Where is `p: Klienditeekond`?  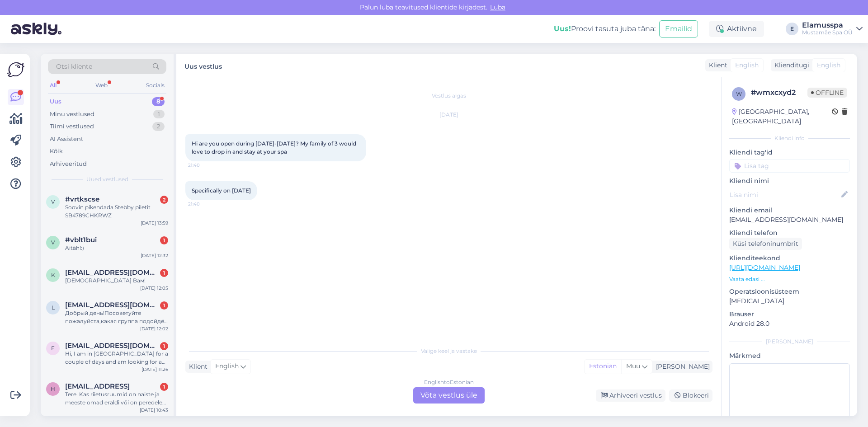 p: Klienditeekond is located at coordinates (789, 258).